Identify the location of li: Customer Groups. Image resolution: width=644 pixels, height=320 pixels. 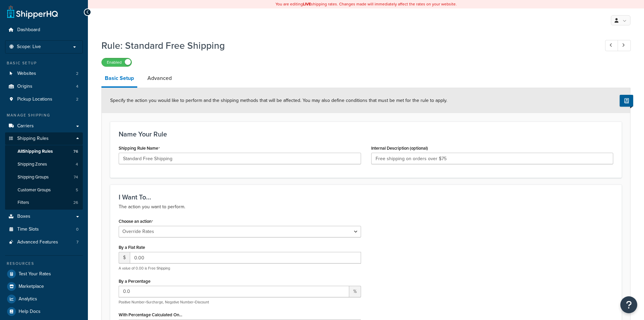
(44, 190).